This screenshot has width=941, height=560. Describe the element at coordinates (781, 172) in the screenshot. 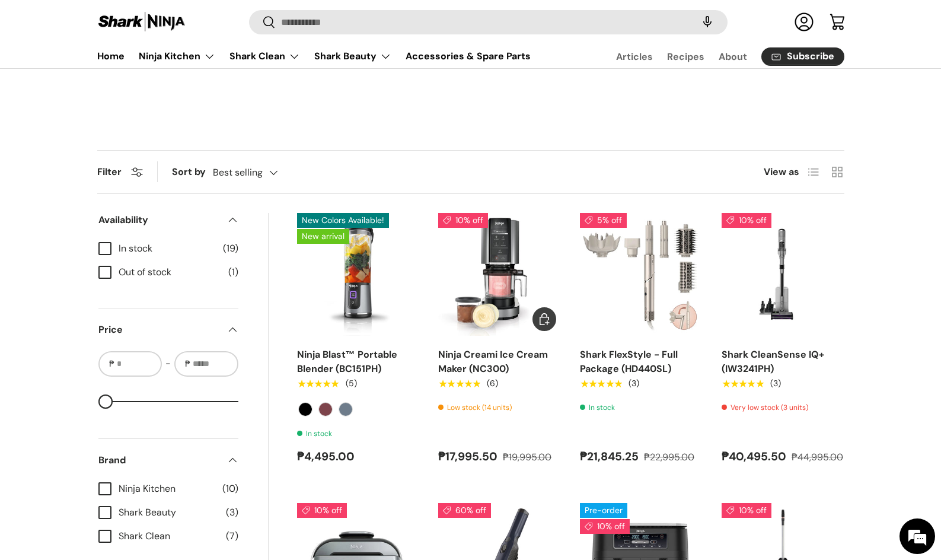

I see `span: View as` at that location.